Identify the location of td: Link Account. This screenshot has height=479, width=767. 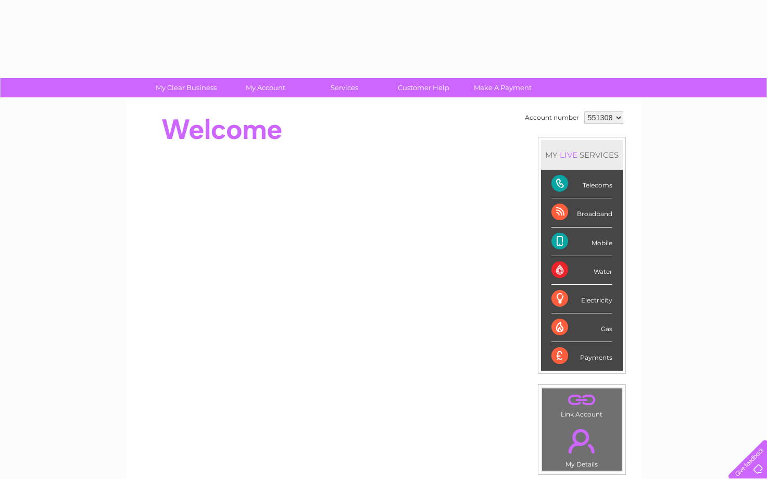
(582, 404).